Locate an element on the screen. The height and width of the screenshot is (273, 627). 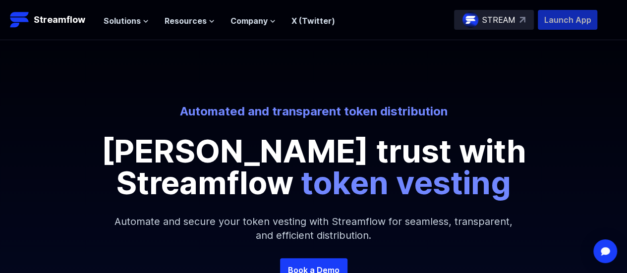
p: Automate and secure your token vesting with Streamflow for seamless, transparent, and efficient d... is located at coordinates (314, 228).